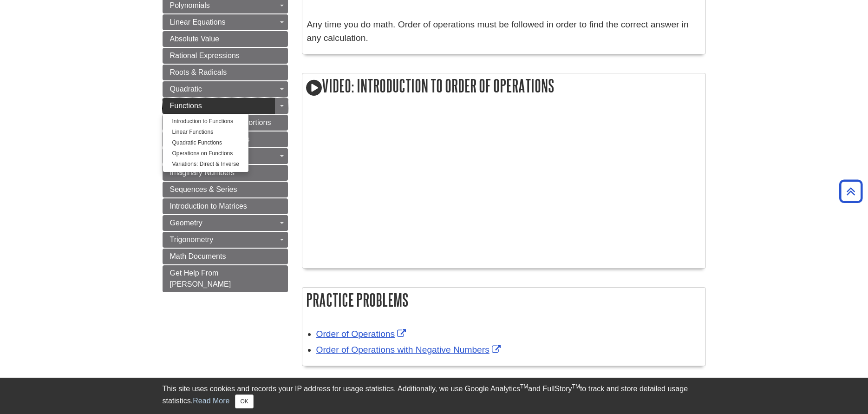 Image resolution: width=868 pixels, height=414 pixels. I want to click on span: Trigonometry, so click(192, 239).